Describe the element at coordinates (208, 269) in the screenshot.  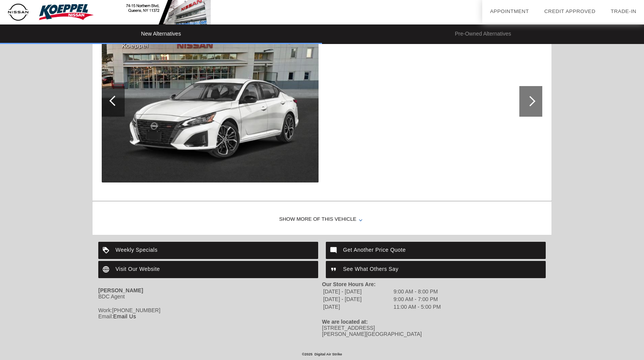
I see `div: Visit Our Website` at that location.